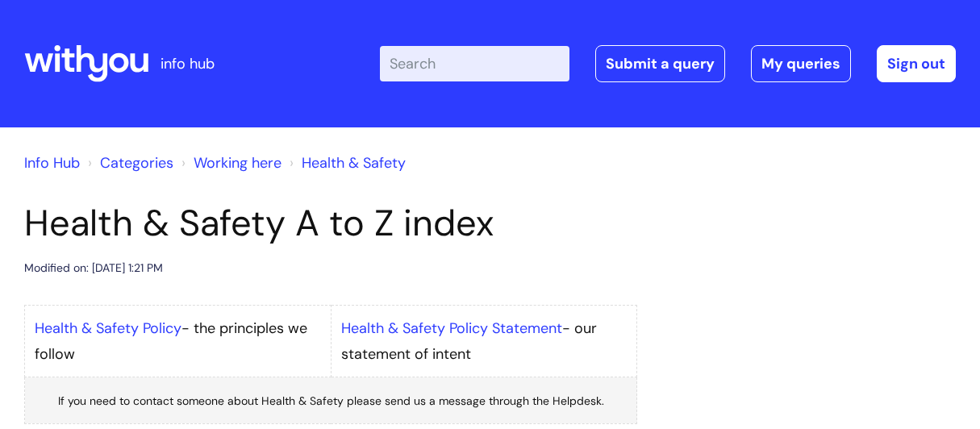 This screenshot has width=980, height=429. What do you see at coordinates (916, 64) in the screenshot?
I see `a: Sign out` at bounding box center [916, 64].